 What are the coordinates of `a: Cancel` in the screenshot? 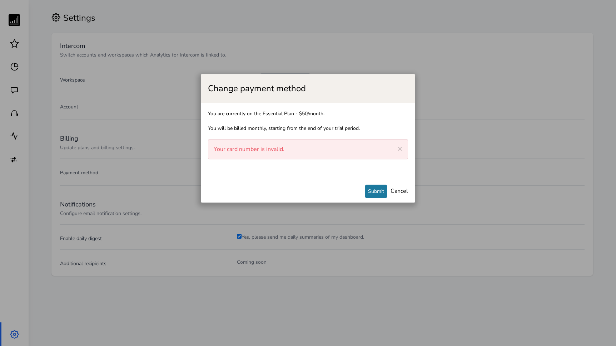 It's located at (399, 191).